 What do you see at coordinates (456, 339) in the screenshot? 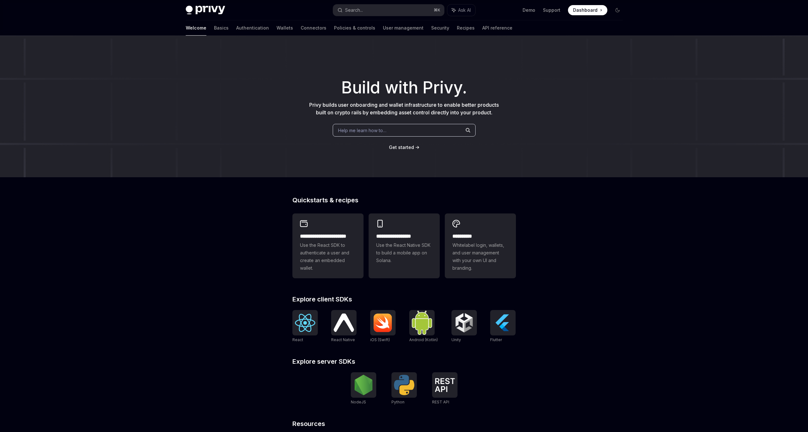
I see `span: Unity` at bounding box center [456, 339].